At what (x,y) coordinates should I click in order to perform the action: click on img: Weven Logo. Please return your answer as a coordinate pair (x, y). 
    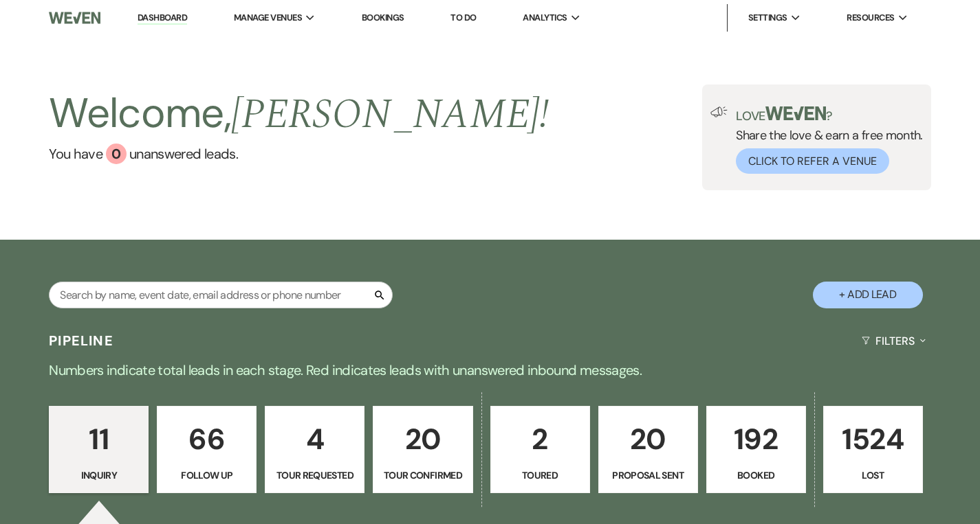
    Looking at the image, I should click on (74, 18).